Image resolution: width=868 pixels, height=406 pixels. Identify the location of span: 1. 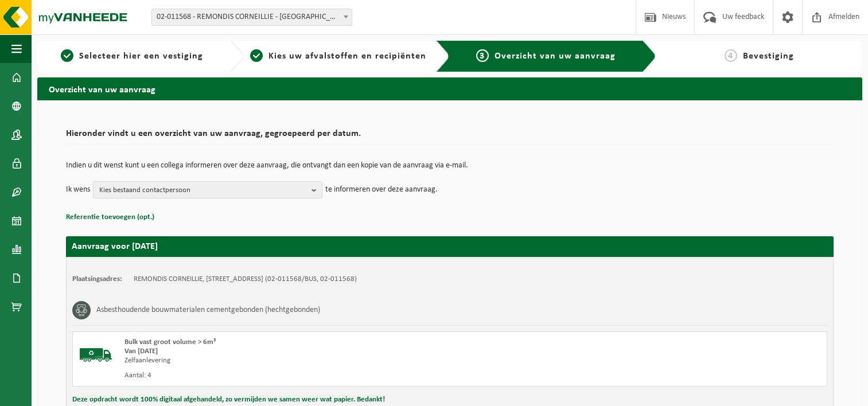
(67, 56).